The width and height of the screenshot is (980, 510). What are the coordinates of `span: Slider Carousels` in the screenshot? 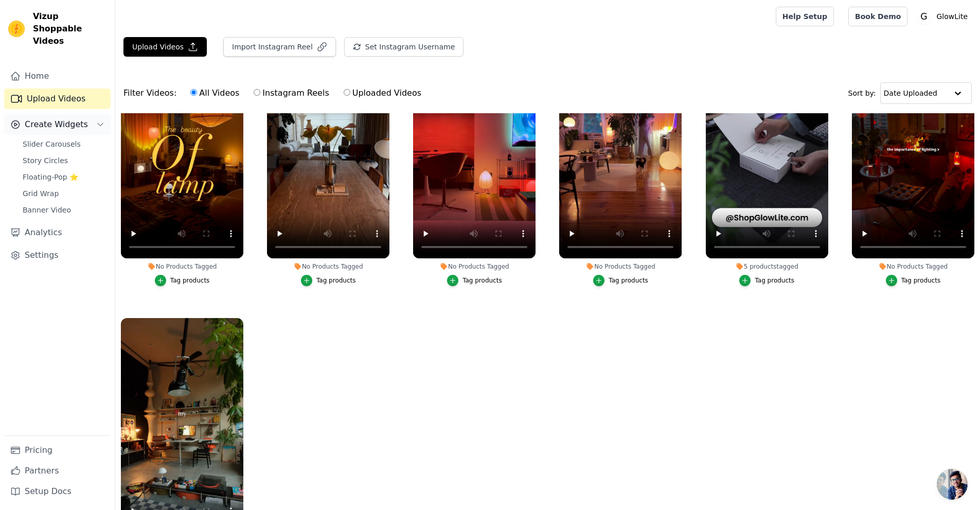 It's located at (51, 144).